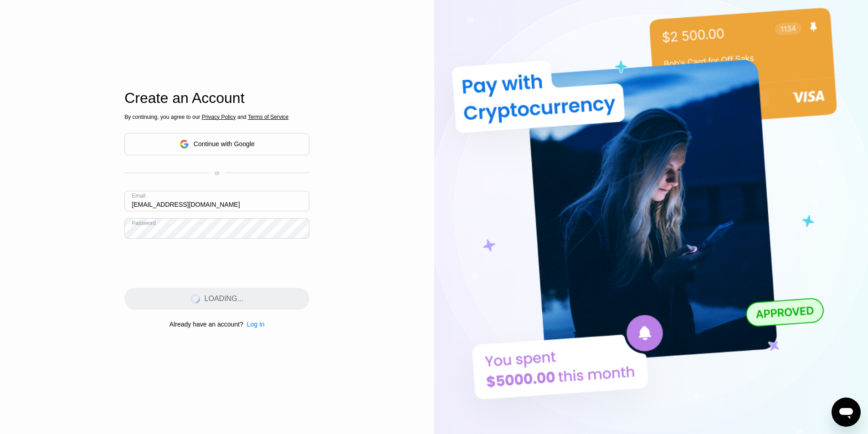  What do you see at coordinates (143, 223) in the screenshot?
I see `div: Password` at bounding box center [143, 223].